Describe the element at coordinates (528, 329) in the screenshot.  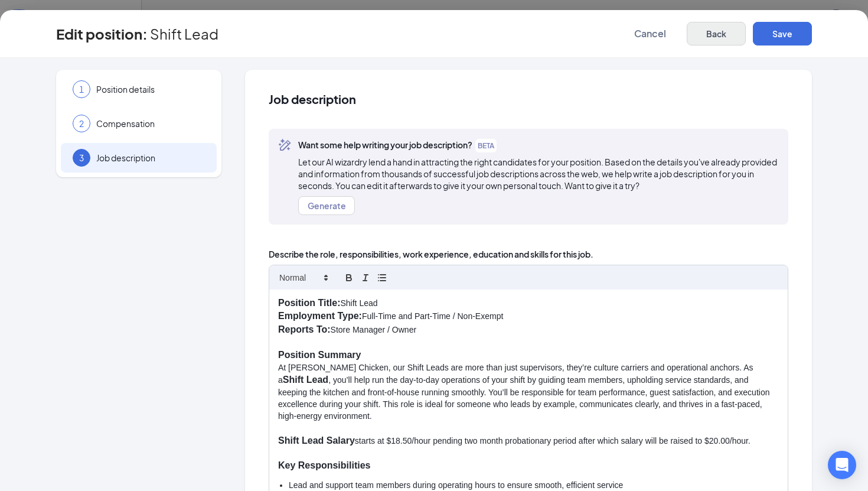
I see `p: Store Manager / Owner` at that location.